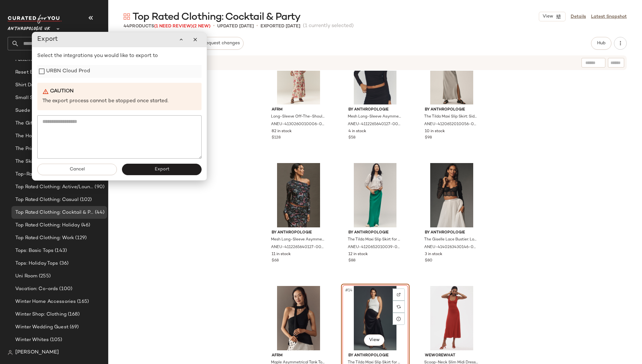 This screenshot has height=364, width=642. I want to click on span: Top Rated Clothing: Casual, so click(47, 200).